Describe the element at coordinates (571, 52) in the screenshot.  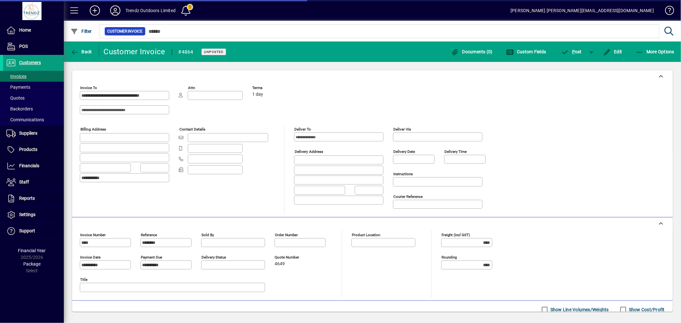
I see `button: Post` at that location.